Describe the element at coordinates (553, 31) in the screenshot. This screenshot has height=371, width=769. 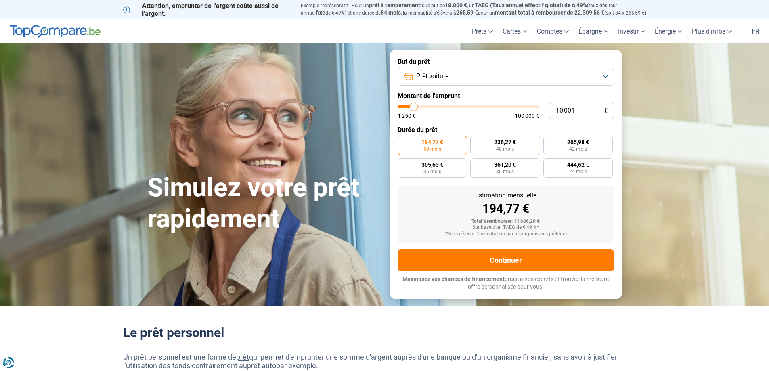
I see `a: Comptes` at that location.